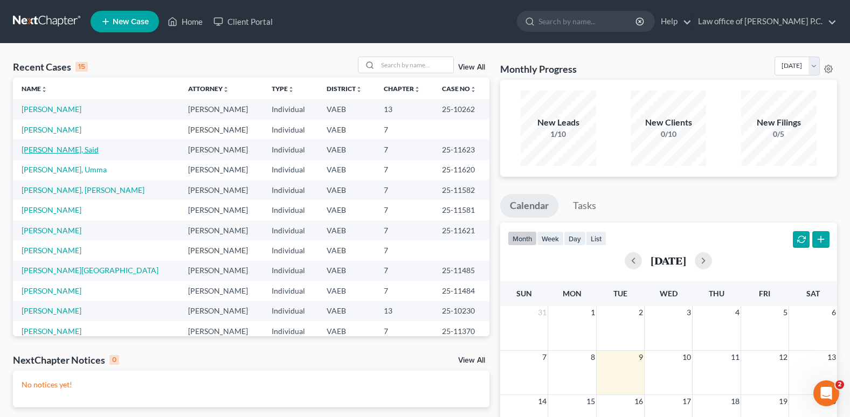  Describe the element at coordinates (668, 122) in the screenshot. I see `div: New Clients` at that location.